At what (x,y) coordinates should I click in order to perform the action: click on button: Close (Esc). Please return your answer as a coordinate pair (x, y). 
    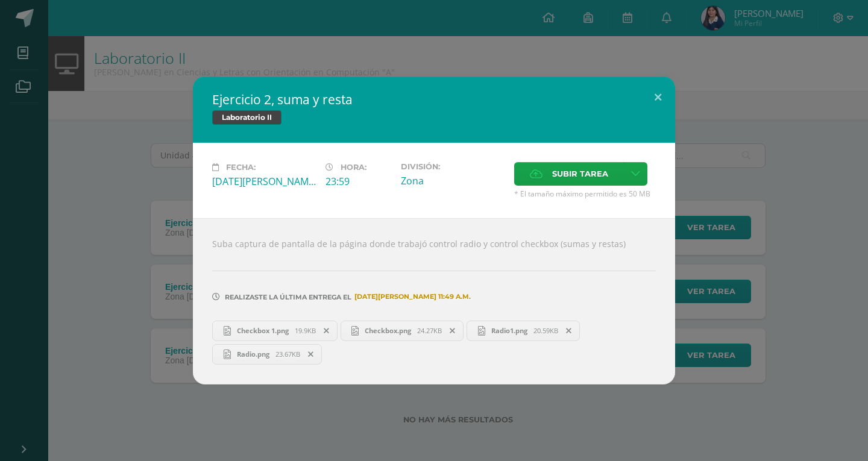
    Looking at the image, I should click on (658, 97).